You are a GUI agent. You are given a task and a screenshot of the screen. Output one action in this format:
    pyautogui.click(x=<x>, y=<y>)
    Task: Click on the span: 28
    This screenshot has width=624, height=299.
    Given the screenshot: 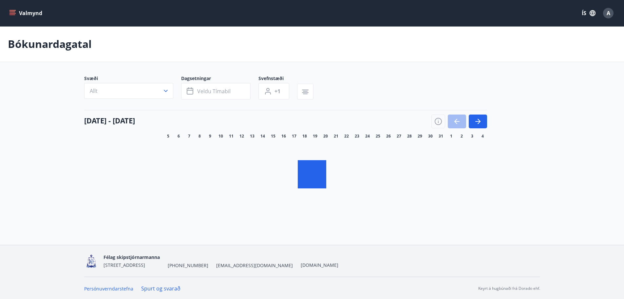 What is the action you would take?
    pyautogui.click(x=410, y=136)
    